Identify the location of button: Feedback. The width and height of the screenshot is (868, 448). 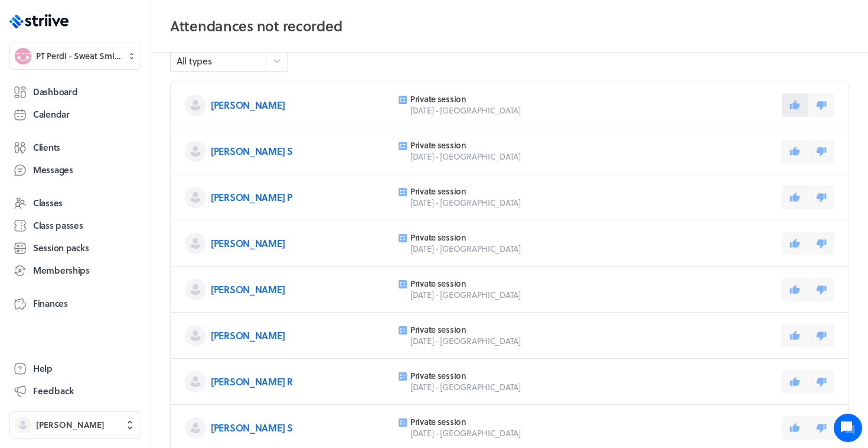
(75, 391).